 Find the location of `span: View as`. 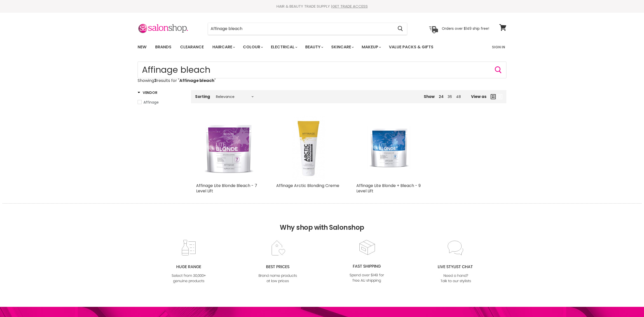

span: View as is located at coordinates (479, 96).